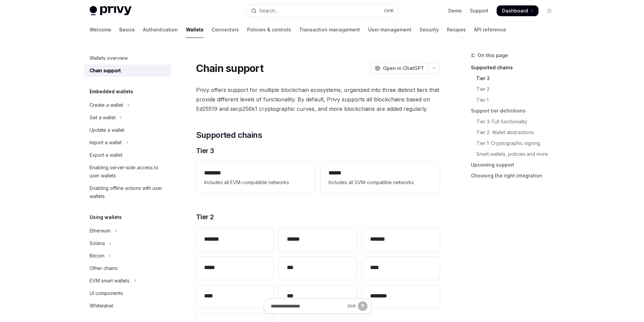  What do you see at coordinates (97, 243) in the screenshot?
I see `div: Solana` at bounding box center [97, 243].